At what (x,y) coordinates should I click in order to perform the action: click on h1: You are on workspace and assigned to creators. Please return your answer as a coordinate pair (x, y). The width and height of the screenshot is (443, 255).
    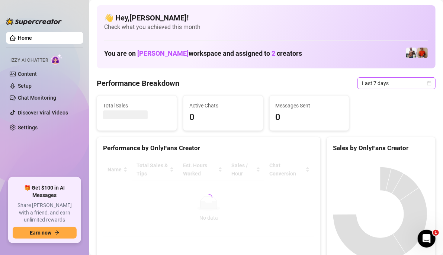
    Looking at the image, I should click on (203, 54).